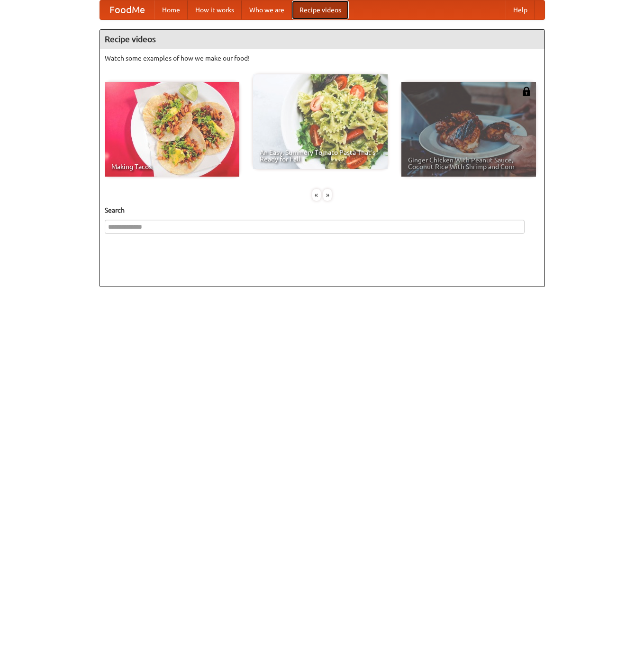  I want to click on span: An Easy, Summery Tomato Pasta That's Ready for Fall, so click(320, 156).